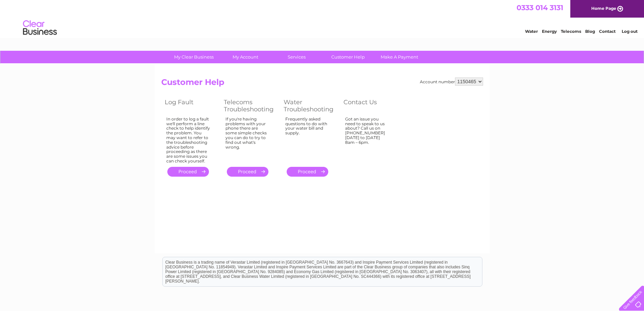  What do you see at coordinates (607, 31) in the screenshot?
I see `a: Contact` at bounding box center [607, 31].